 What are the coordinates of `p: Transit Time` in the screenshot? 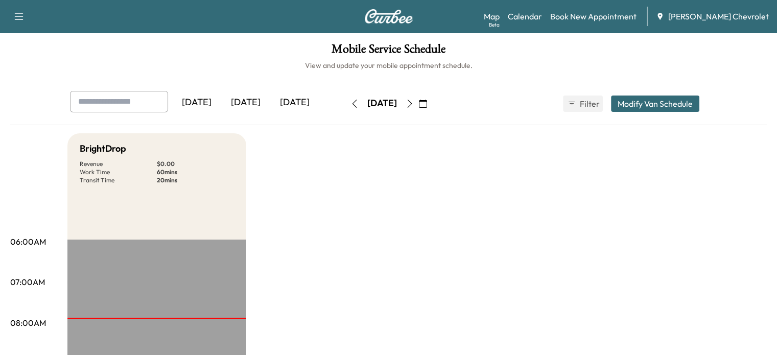 It's located at (118, 180).